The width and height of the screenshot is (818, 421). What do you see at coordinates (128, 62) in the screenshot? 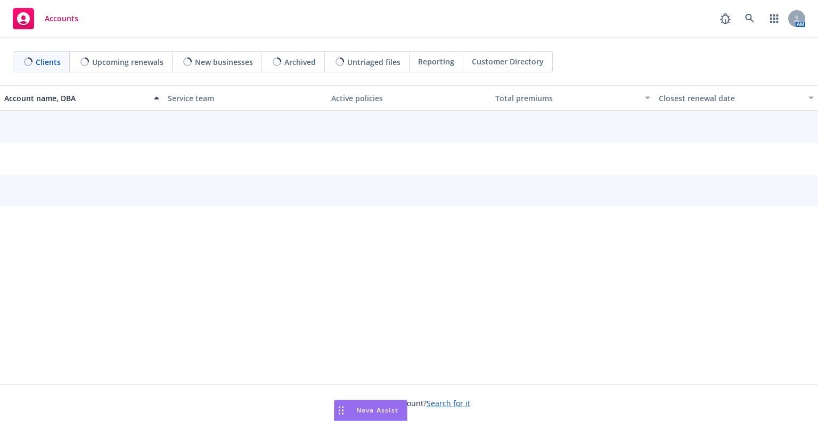
I see `span: Upcoming renewals` at bounding box center [128, 62].